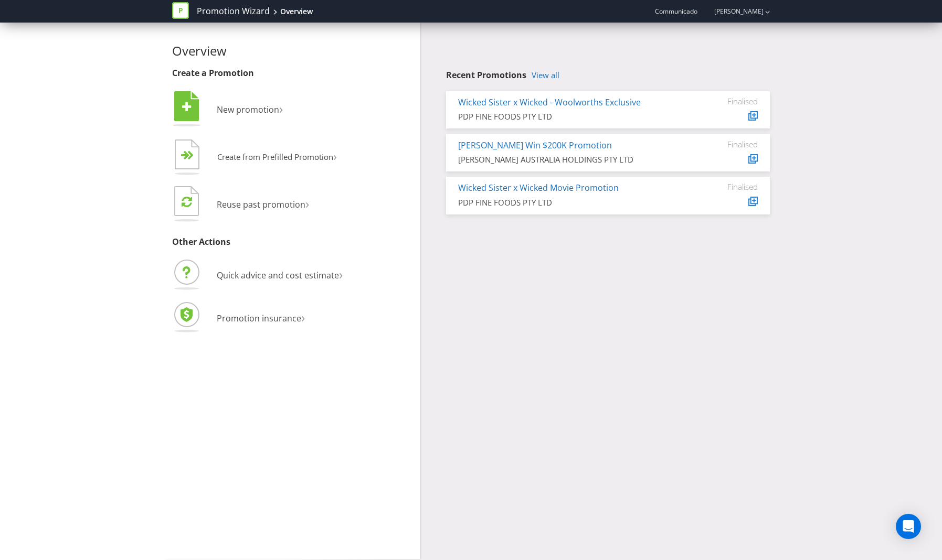  What do you see at coordinates (676, 11) in the screenshot?
I see `span: Communicado` at bounding box center [676, 11].